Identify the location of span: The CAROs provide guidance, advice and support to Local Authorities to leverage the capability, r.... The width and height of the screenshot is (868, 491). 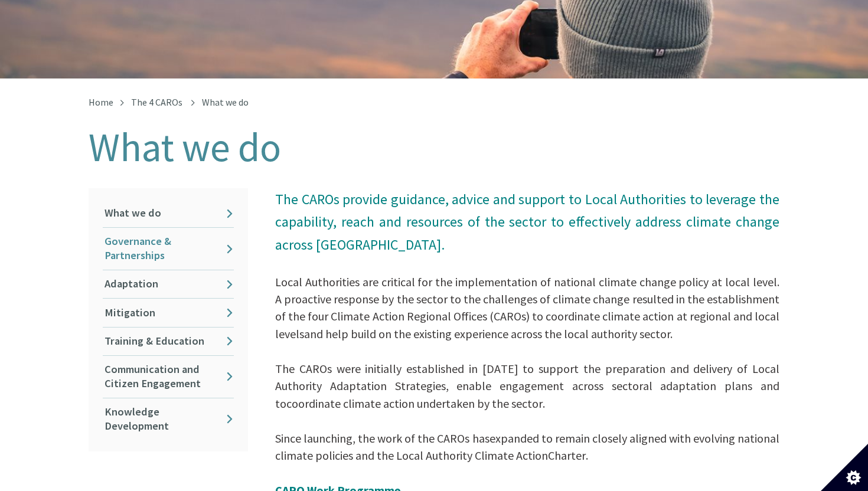
(527, 222).